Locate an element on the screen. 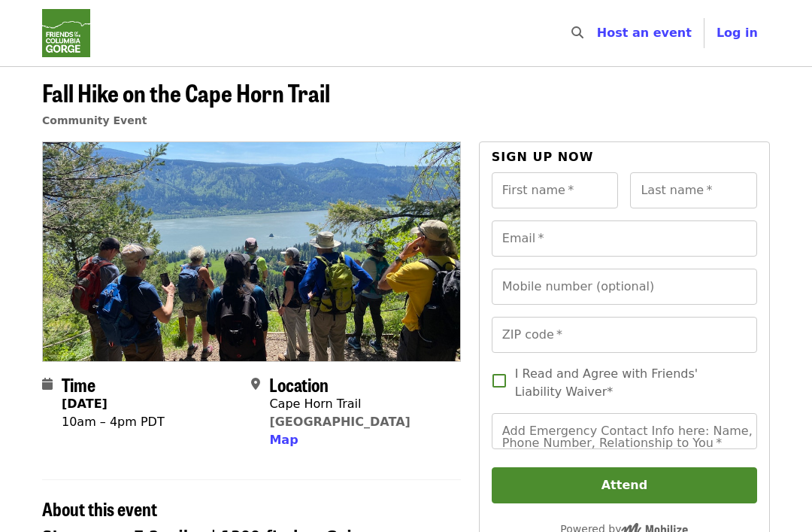 Image resolution: width=812 pixels, height=532 pixels. span: About this event is located at coordinates (100, 508).